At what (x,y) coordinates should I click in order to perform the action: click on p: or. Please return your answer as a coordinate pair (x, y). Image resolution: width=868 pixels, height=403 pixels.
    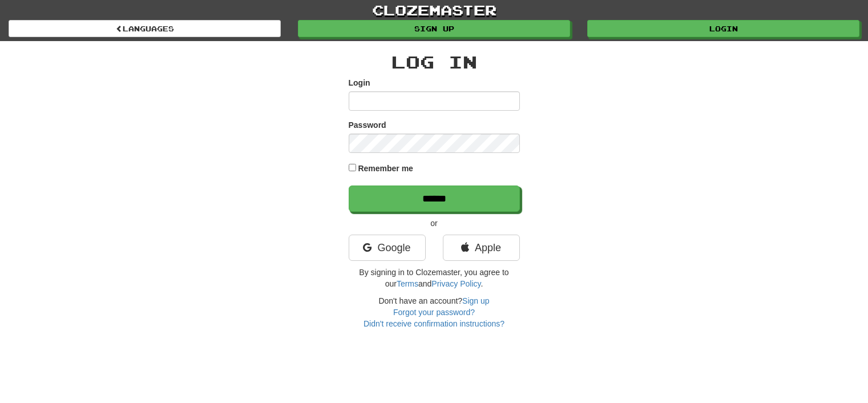
    Looking at the image, I should click on (434, 223).